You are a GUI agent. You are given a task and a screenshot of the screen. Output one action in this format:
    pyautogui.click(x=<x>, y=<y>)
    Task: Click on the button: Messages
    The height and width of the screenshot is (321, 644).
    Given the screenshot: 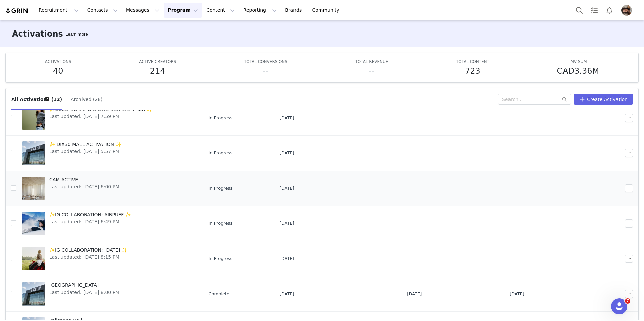 What is the action you would take?
    pyautogui.click(x=143, y=10)
    